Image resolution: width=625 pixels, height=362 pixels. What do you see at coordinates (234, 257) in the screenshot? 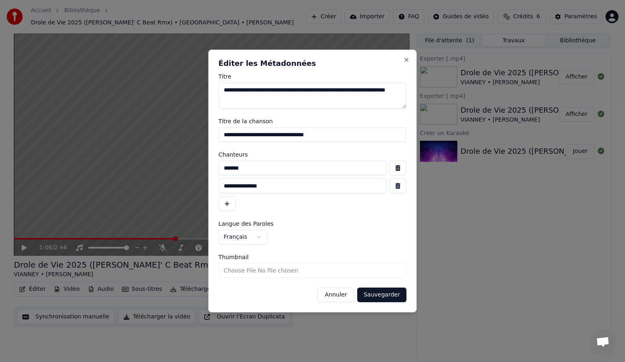
I see `span: Thumbnail` at bounding box center [234, 257].